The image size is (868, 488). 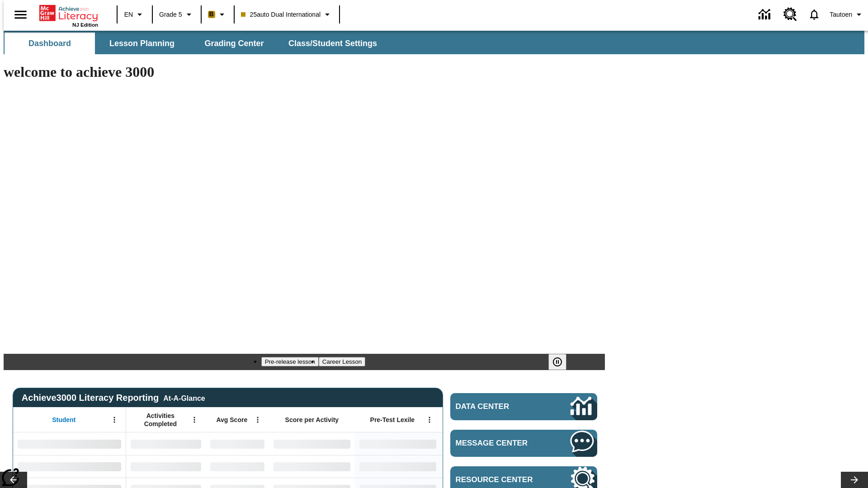 I want to click on button: Profile/Settings, so click(x=846, y=15).